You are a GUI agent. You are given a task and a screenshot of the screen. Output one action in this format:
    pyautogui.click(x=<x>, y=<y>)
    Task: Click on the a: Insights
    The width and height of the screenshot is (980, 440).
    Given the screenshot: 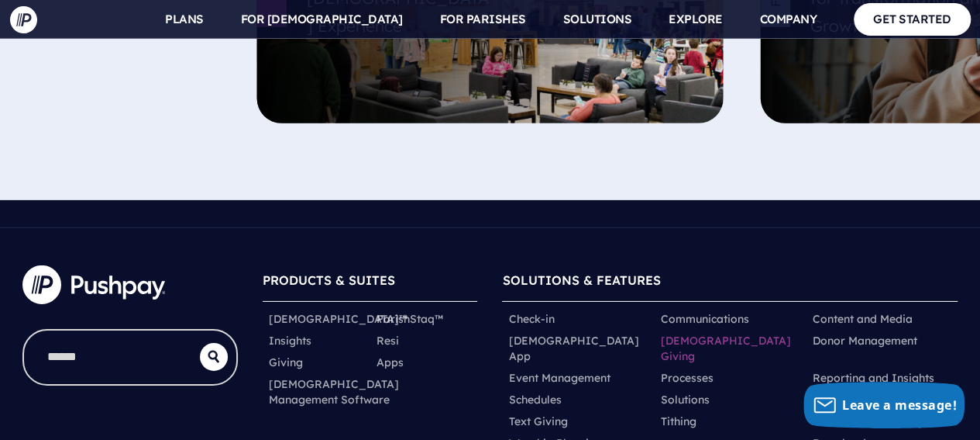 What is the action you would take?
    pyautogui.click(x=289, y=340)
    